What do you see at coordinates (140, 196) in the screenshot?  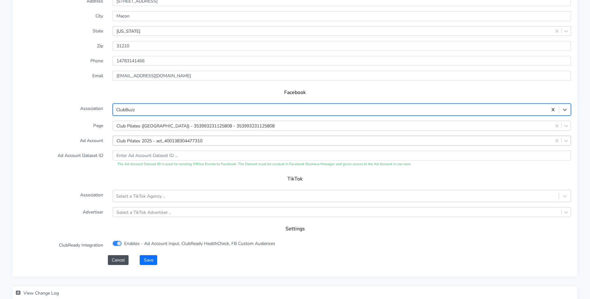 I see `div: Select a TikTok Agency ..` at bounding box center [140, 196].